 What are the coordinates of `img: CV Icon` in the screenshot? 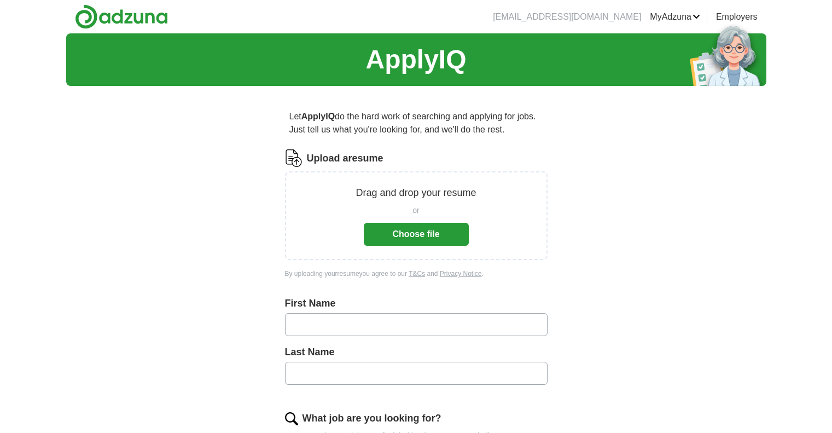 It's located at (294, 158).